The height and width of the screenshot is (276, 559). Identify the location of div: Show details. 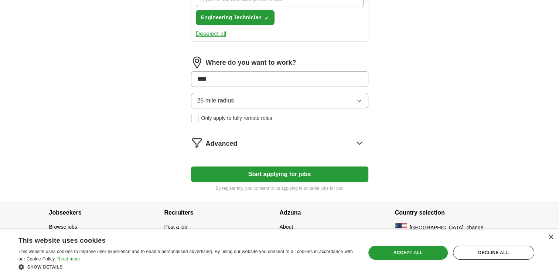
(187, 267).